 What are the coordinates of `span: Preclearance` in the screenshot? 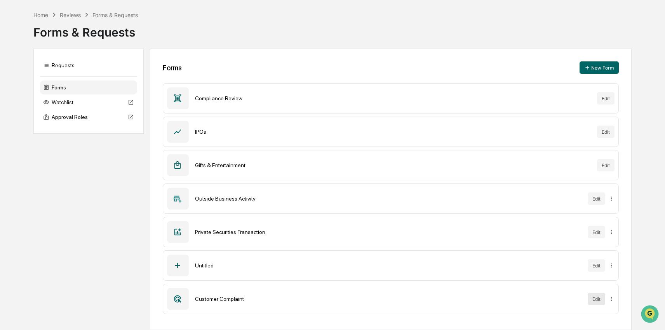 It's located at (33, 102).